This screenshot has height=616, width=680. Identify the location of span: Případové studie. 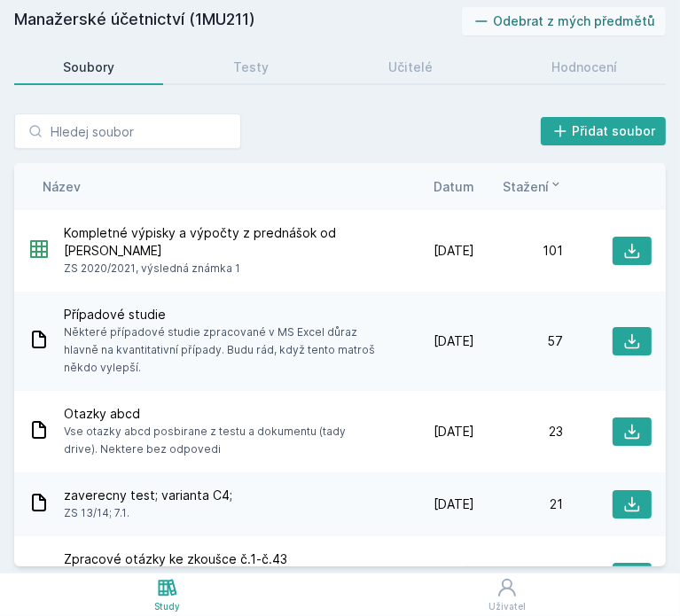
(220, 314).